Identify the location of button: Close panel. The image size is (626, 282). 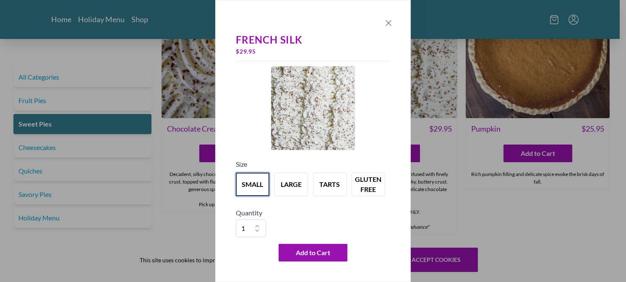
(388, 23).